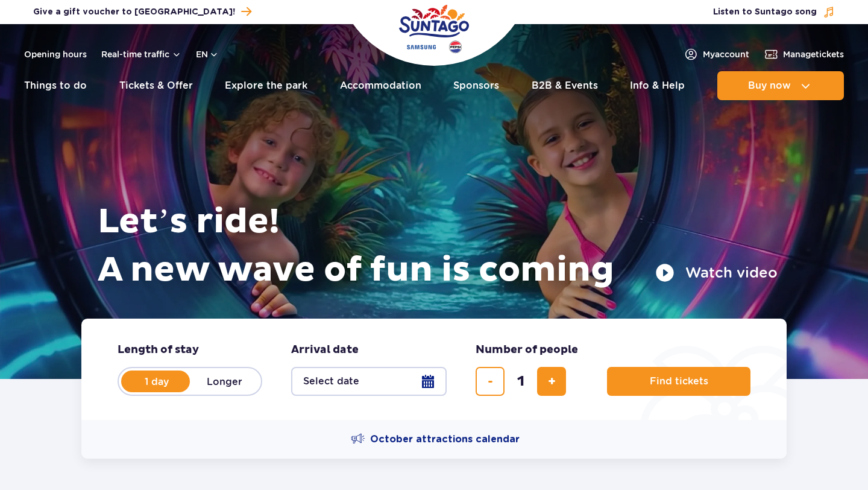  Describe the element at coordinates (445, 439) in the screenshot. I see `span: October attractions calendar` at that location.